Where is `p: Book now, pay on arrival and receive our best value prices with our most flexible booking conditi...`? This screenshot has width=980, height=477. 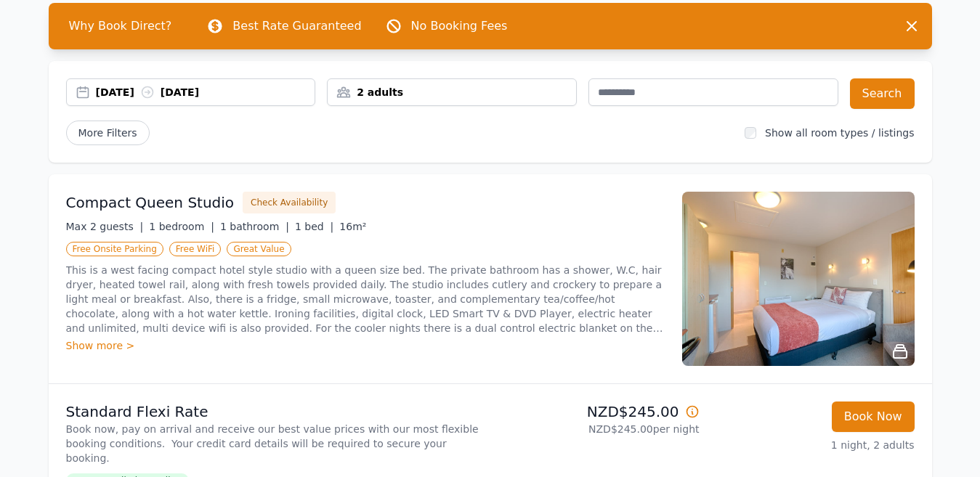
p: Book now, pay on arrival and receive our best value prices with our most flexible booking conditi... is located at coordinates (275, 444).